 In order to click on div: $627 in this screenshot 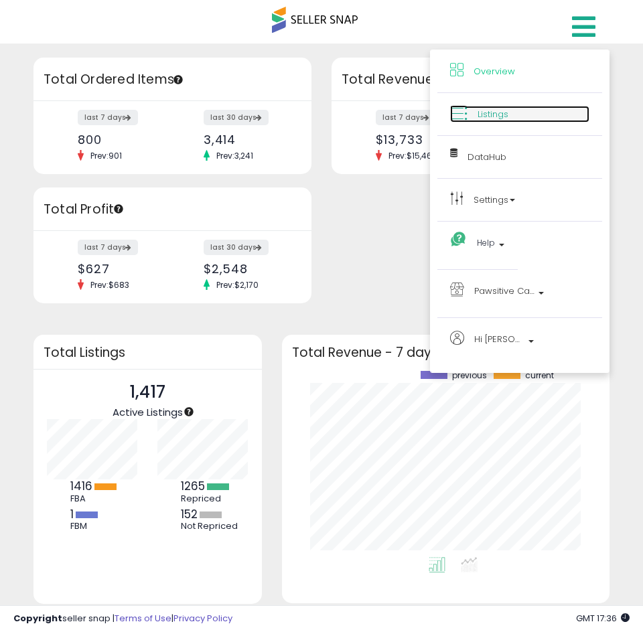, I will do `click(120, 269)`.